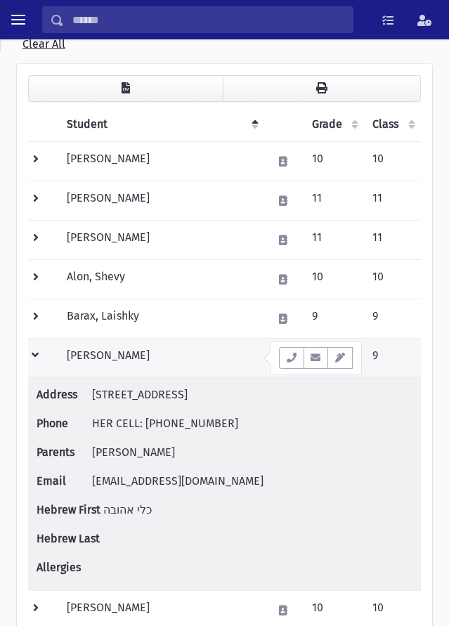  What do you see at coordinates (63, 482) in the screenshot?
I see `span: Email` at bounding box center [63, 482].